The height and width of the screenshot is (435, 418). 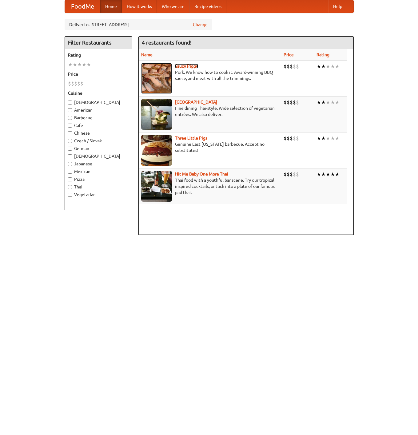 What do you see at coordinates (139, 6) in the screenshot?
I see `a: How it works` at bounding box center [139, 6].